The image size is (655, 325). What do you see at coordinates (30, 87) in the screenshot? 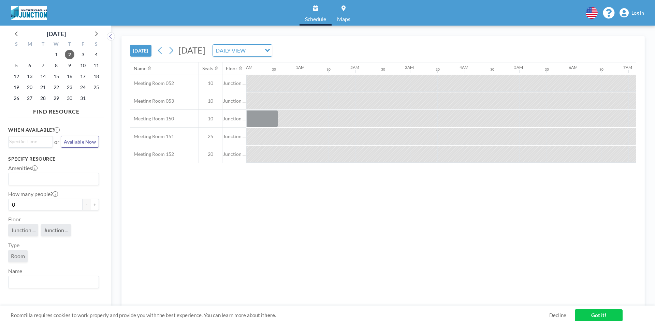
I see `span: Monday, October 20, 2025` at bounding box center [30, 87].